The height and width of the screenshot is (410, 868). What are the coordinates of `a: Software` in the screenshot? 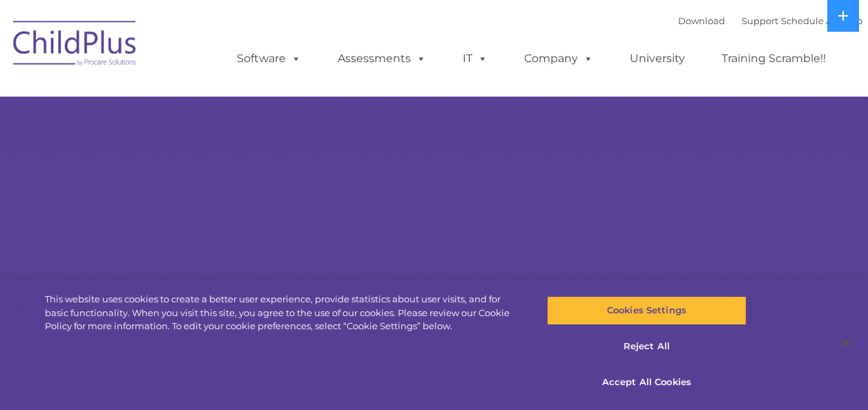 It's located at (269, 59).